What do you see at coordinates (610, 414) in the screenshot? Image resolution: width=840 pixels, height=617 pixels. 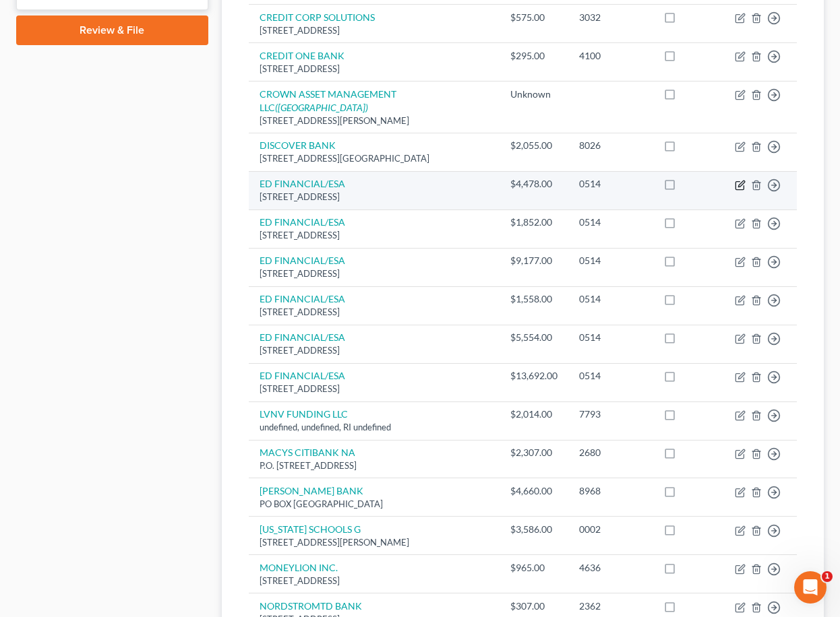 I see `div: 7793` at bounding box center [610, 414].